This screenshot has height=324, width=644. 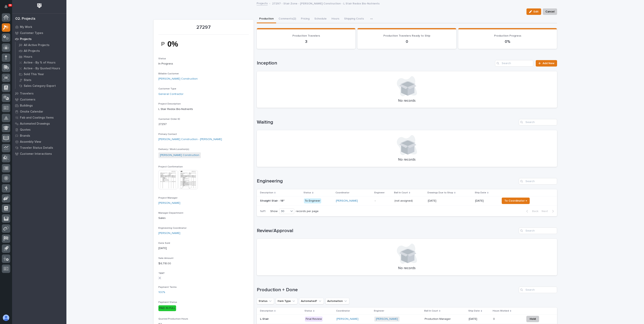 I want to click on a: Customers, so click(x=39, y=99).